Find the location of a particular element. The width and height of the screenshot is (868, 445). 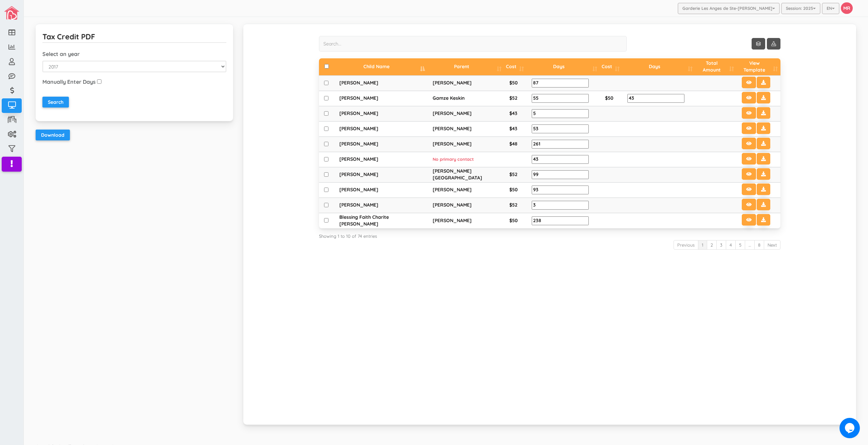

a: 1 is located at coordinates (703, 245).